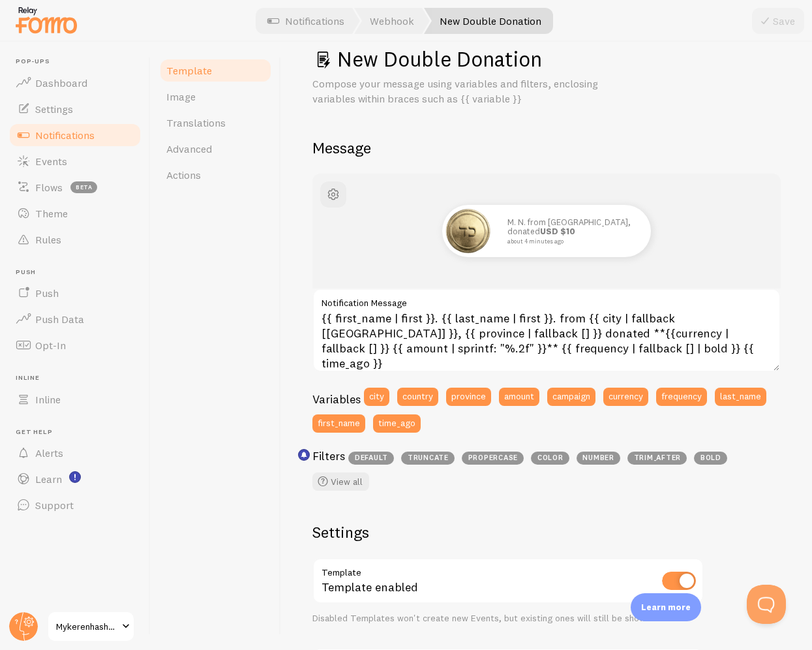 This screenshot has width=812, height=650. Describe the element at coordinates (397, 423) in the screenshot. I see `button: time_ago` at that location.